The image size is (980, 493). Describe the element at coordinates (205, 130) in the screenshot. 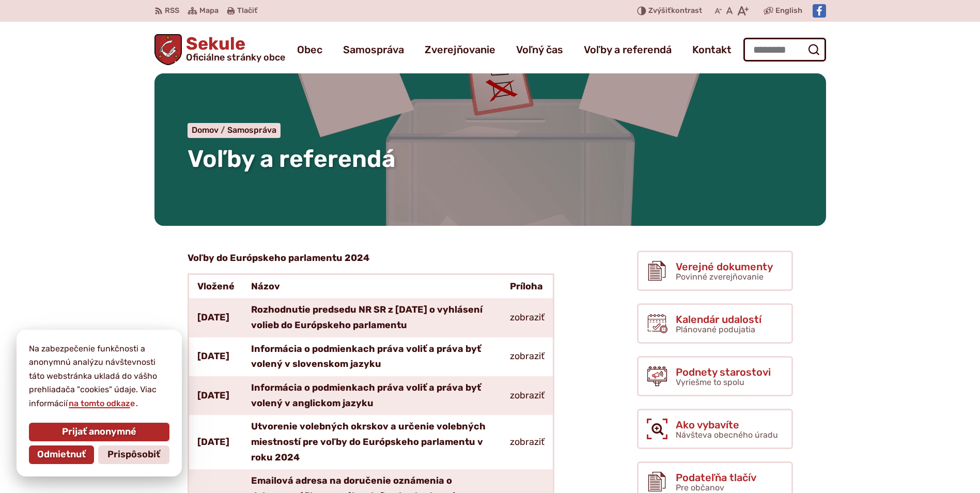

I see `span: Domov` at that location.